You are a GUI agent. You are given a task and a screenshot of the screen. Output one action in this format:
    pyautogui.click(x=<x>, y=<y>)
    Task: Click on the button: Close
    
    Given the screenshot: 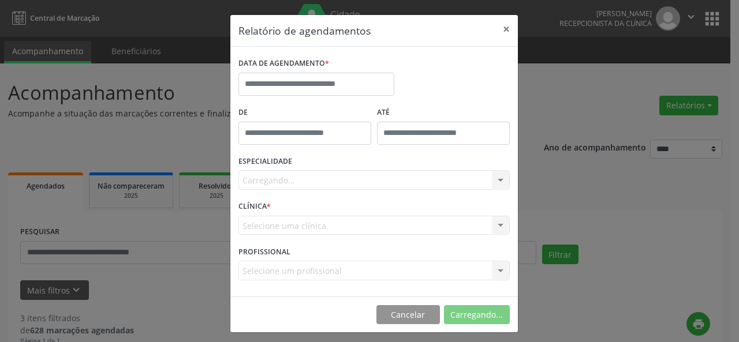 What is the action you would take?
    pyautogui.click(x=506, y=29)
    